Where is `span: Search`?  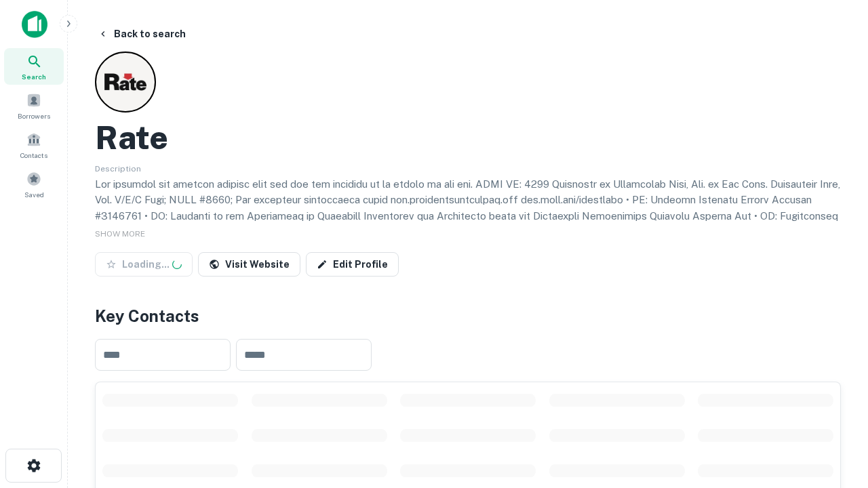
span: Search is located at coordinates (34, 77).